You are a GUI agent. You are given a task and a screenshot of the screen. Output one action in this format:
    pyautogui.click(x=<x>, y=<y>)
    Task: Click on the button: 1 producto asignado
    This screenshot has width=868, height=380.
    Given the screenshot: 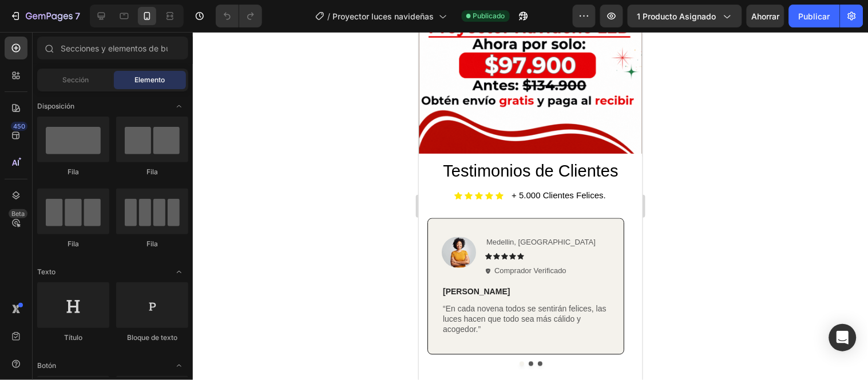 What is the action you would take?
    pyautogui.click(x=684, y=16)
    